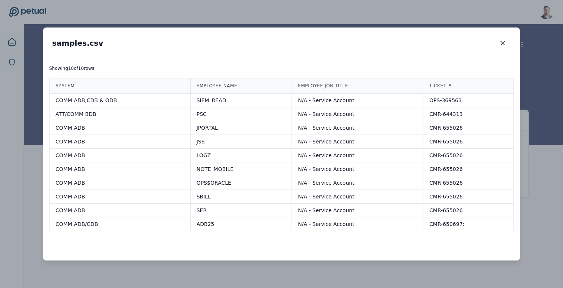 This screenshot has height=288, width=563. Describe the element at coordinates (241, 169) in the screenshot. I see `td: NOTE_MOBILE` at that location.